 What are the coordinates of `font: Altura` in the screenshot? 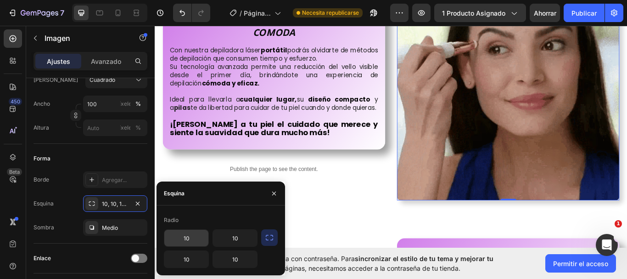 It's located at (41, 127).